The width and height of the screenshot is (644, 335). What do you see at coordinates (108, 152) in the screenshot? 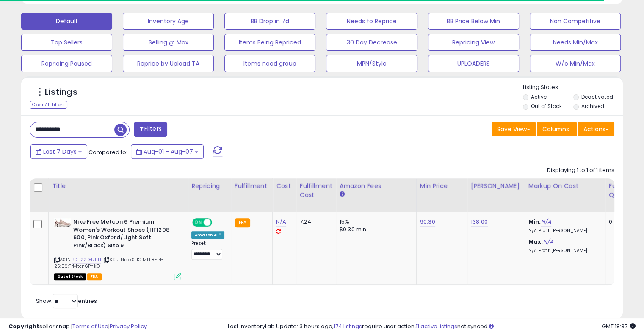
I see `span: Compared to:` at bounding box center [108, 152].